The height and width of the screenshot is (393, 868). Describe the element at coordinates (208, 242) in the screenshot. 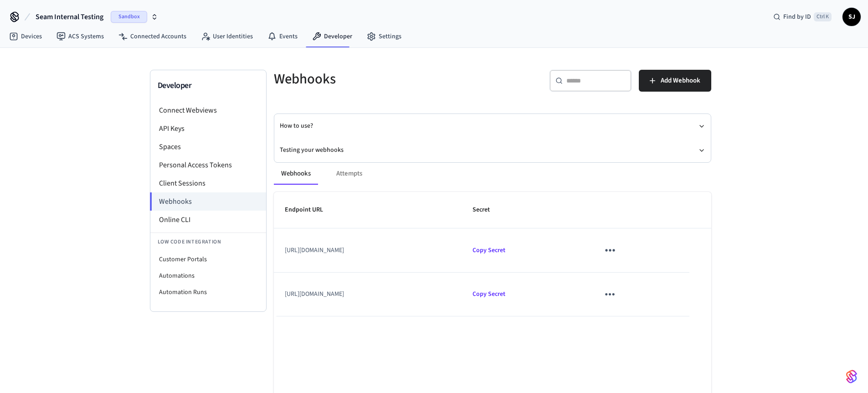

I see `li: Low Code Integration` at that location.